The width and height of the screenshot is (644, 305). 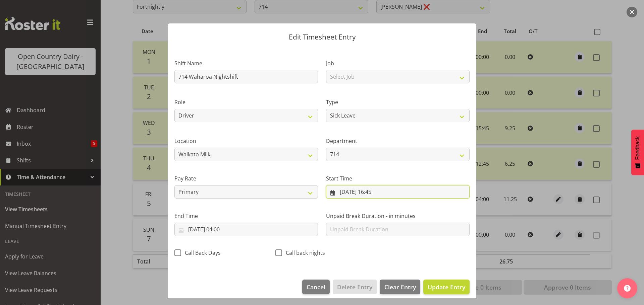 I want to click on label: Department, so click(x=398, y=141).